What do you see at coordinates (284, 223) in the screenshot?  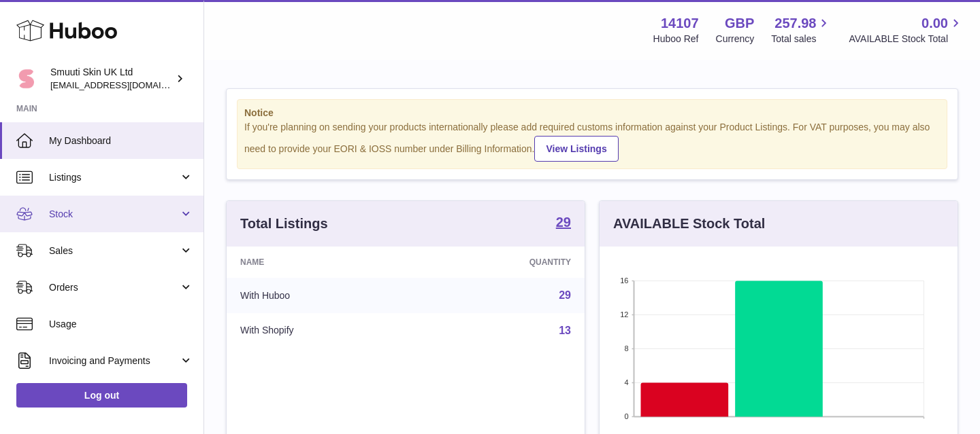 I see `h3: Total Listings` at bounding box center [284, 223].